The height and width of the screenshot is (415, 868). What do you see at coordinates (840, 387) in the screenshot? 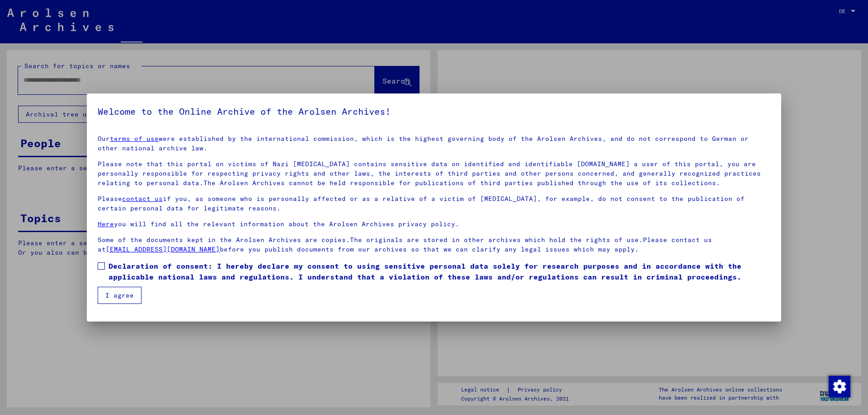
I see `img: Zustimmung ändern` at bounding box center [840, 387].